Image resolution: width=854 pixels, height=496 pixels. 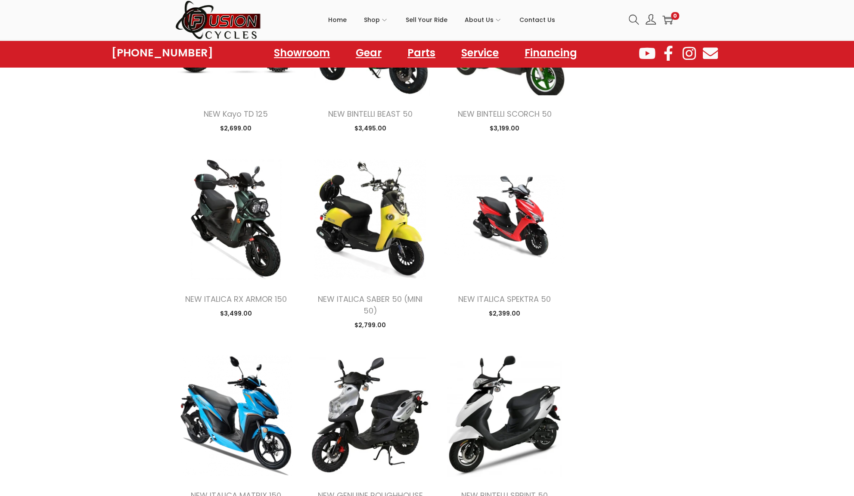 What do you see at coordinates (236, 128) in the screenshot?
I see `span: 2,699.00` at bounding box center [236, 128].